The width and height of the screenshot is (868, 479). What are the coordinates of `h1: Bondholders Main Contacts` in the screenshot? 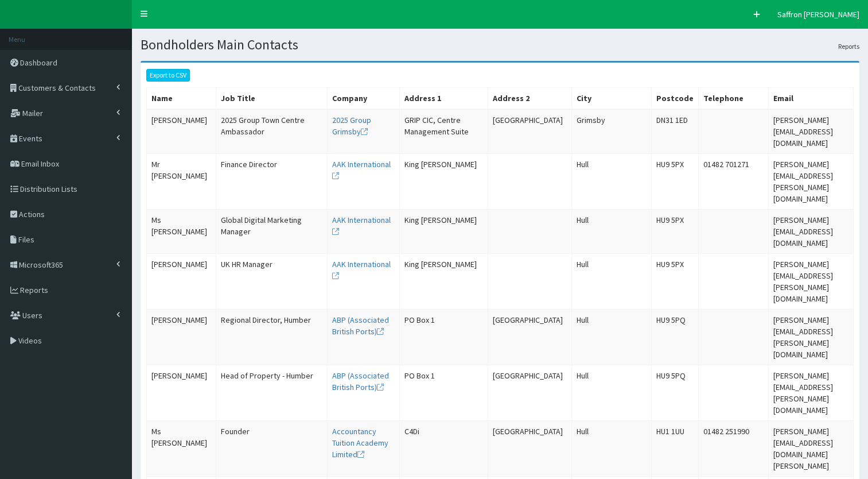 It's located at (500, 45).